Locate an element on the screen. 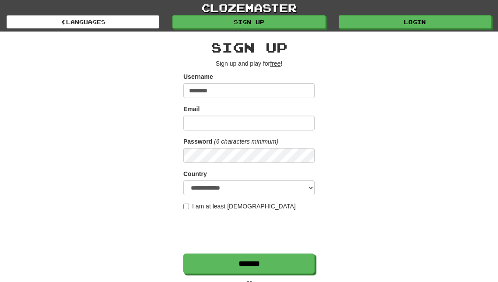 The width and height of the screenshot is (498, 282). h2: Sign up is located at coordinates (249, 47).